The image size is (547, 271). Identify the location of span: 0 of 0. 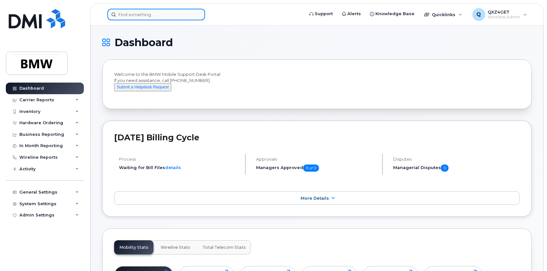
(311, 168).